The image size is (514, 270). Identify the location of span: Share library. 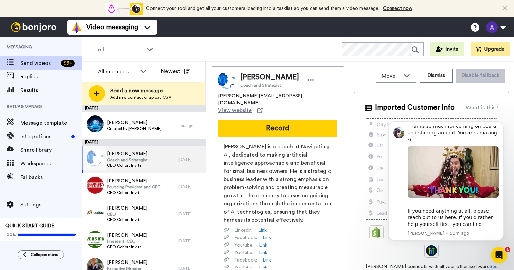
(51, 150).